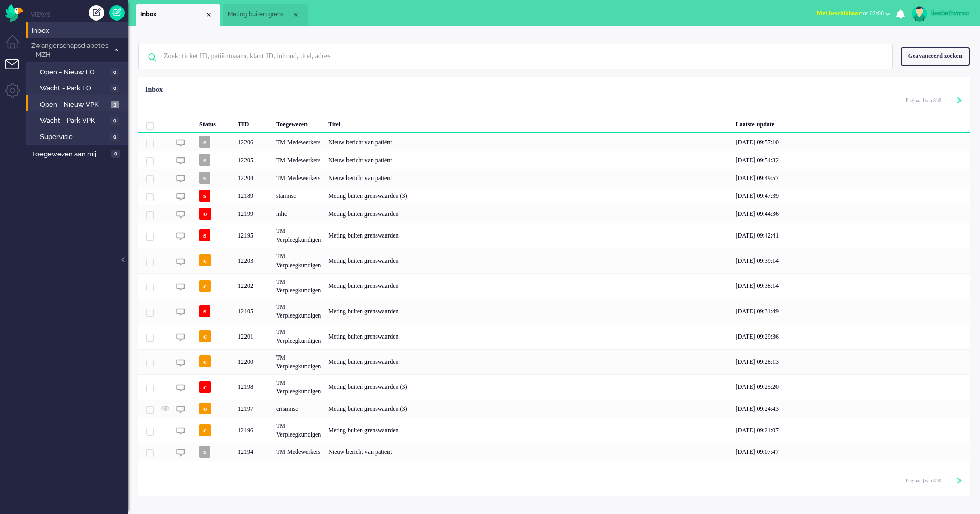 The width and height of the screenshot is (980, 514). I want to click on div: 12201, so click(253, 336).